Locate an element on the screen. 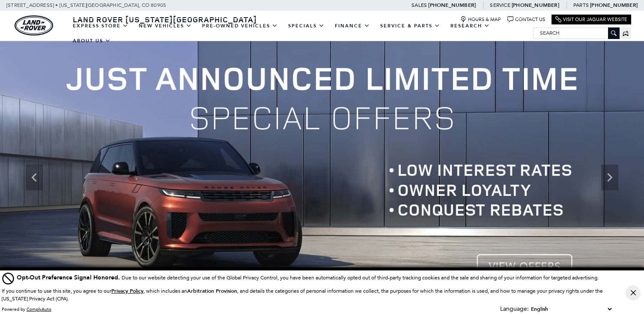 The width and height of the screenshot is (644, 315). select: Language Select is located at coordinates (571, 308).